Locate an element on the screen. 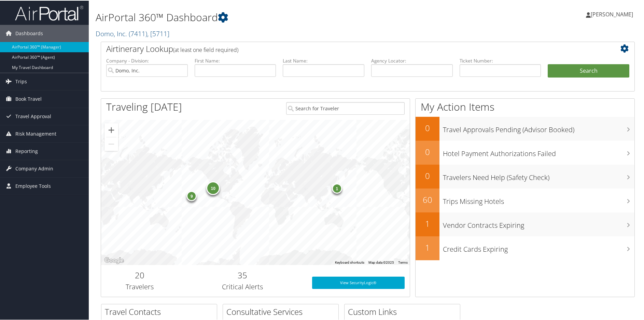  label: First Name: is located at coordinates (235, 60).